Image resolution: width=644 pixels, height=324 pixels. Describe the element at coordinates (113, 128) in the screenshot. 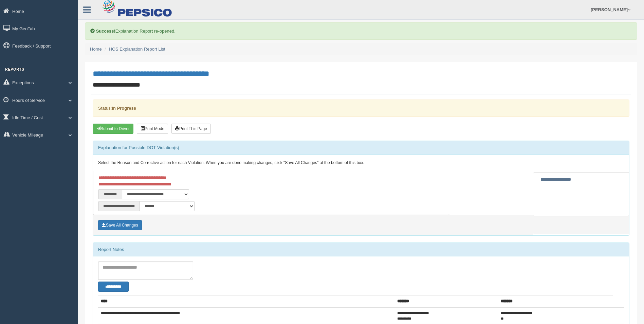

I see `button: Submit To Driver` at that location.